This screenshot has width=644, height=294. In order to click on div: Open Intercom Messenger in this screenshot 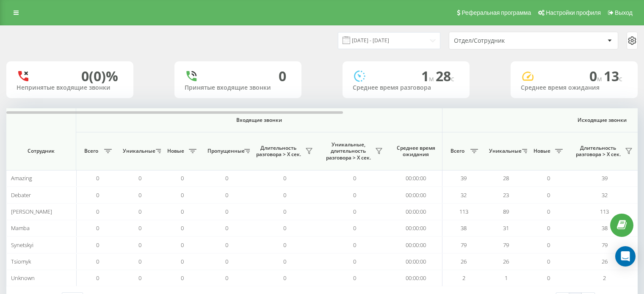, I will do `click(625, 257)`.